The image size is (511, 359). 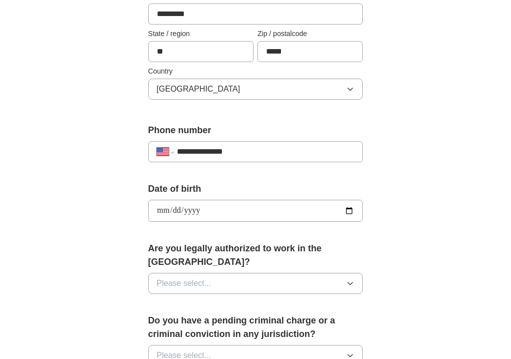 What do you see at coordinates (201, 34) in the screenshot?
I see `label: State / region` at bounding box center [201, 34].